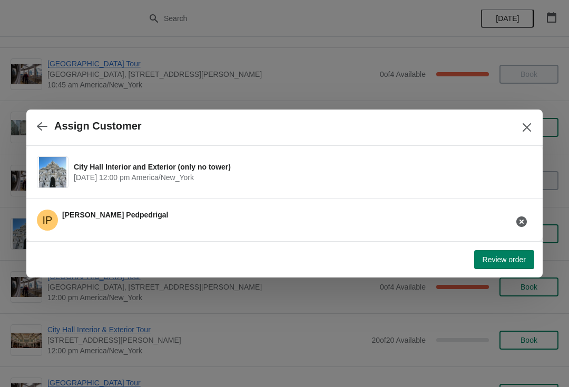  What do you see at coordinates (53, 172) in the screenshot?
I see `img: City Hall Interior and Exterior (only no tower) | | October 3 | 12:00 pm America/New_York` at bounding box center [53, 172].